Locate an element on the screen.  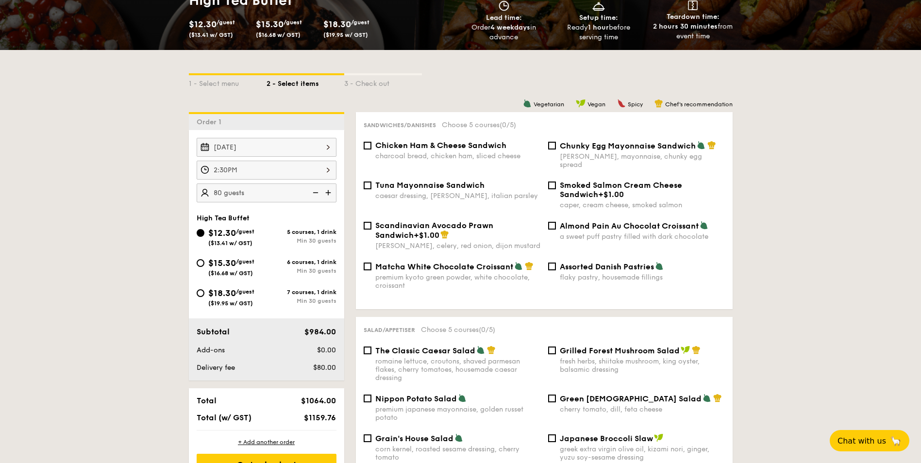
span: Grain's House Salad is located at coordinates (414, 439).